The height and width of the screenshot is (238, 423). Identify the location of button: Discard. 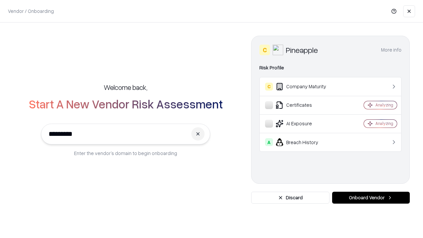
(290, 198).